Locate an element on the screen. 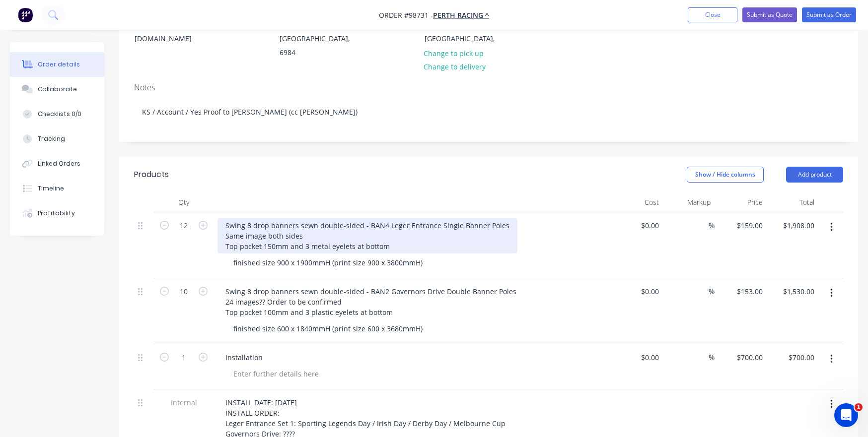  div: Cost is located at coordinates (636, 203).